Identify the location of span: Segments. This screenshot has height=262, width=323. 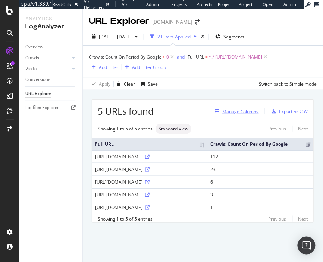
(234, 37).